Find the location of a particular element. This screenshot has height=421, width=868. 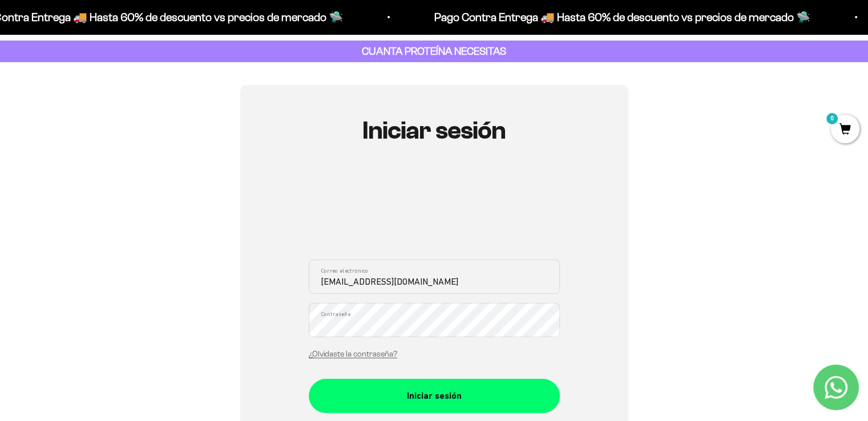

a: ¿Olvidaste la contraseña? is located at coordinates (352, 354).